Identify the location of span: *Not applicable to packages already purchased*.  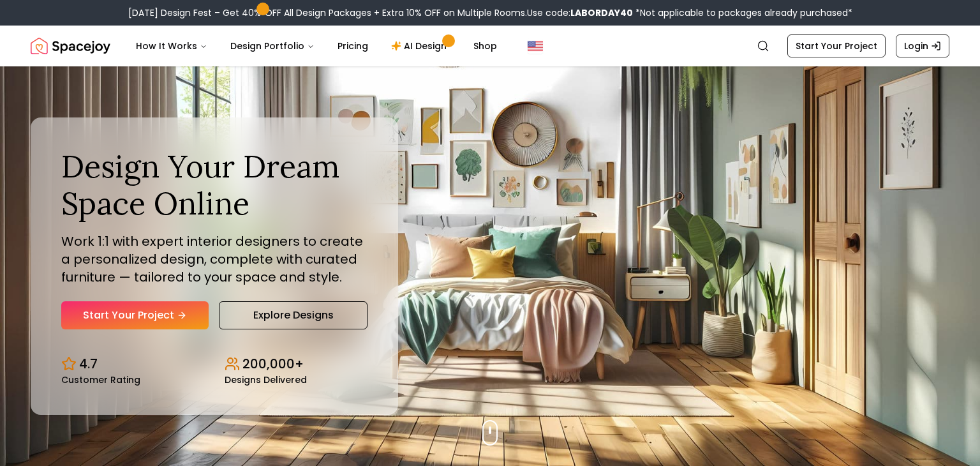
(743, 13).